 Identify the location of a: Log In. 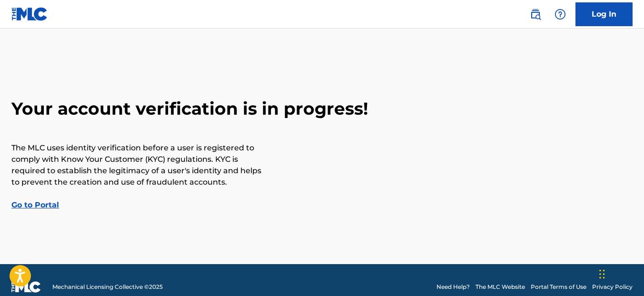
(604, 14).